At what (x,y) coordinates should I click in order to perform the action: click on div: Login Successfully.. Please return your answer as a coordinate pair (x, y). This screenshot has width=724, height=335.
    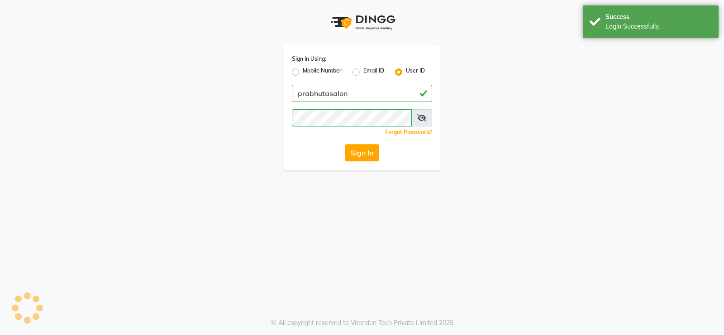
    Looking at the image, I should click on (659, 26).